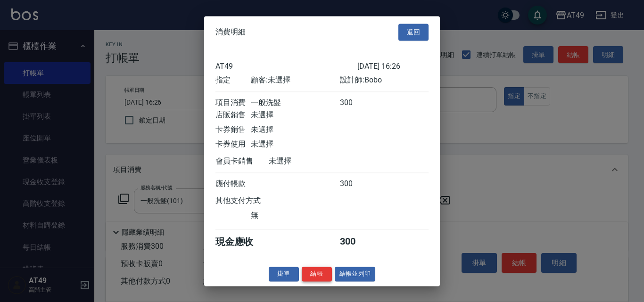 This screenshot has width=644, height=302. What do you see at coordinates (295, 103) in the screenshot?
I see `div: 一般洗髮` at bounding box center [295, 103].